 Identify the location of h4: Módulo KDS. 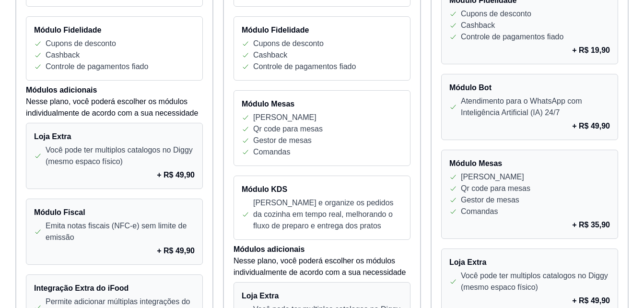
(322, 190).